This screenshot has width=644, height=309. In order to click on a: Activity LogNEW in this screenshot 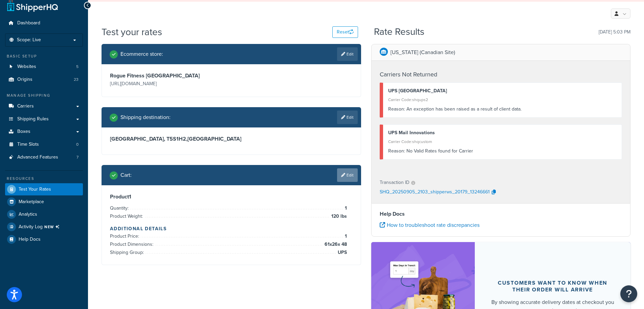, I will do `click(44, 227)`.